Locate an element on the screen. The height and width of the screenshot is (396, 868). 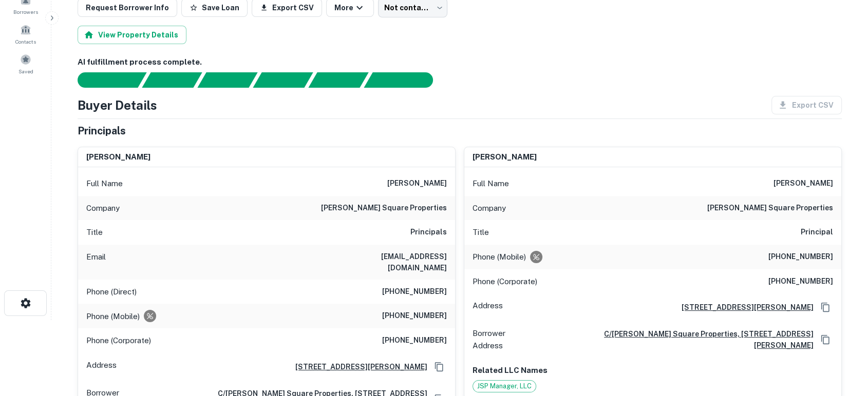
div: Your request is received and processing... is located at coordinates (171, 80).